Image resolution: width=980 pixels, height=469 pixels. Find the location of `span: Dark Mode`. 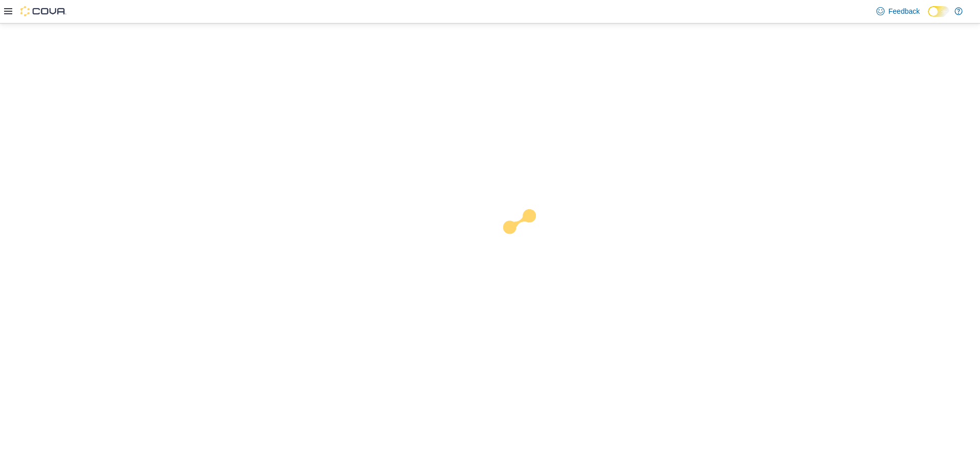

span: Dark Mode is located at coordinates (927, 17).